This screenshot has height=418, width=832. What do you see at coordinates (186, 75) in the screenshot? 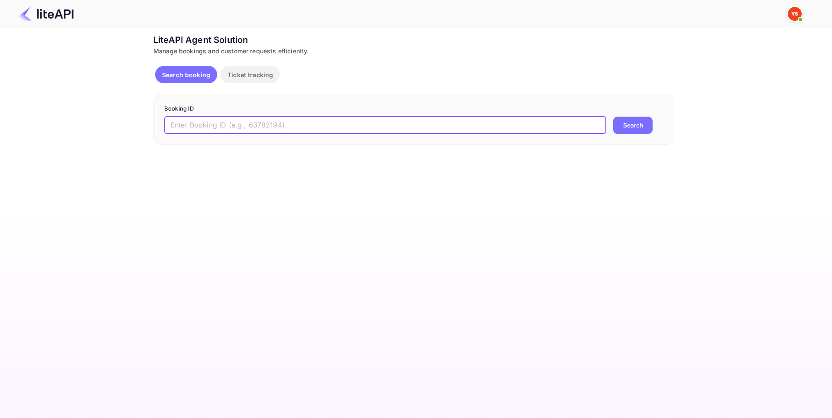
I see `p: Search booking` at bounding box center [186, 75].